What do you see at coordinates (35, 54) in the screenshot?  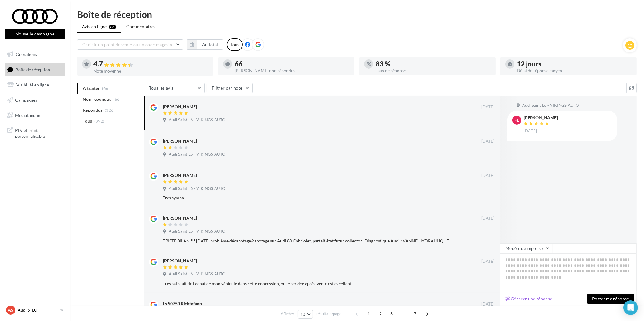 I see `a: Opérations` at bounding box center [35, 54].